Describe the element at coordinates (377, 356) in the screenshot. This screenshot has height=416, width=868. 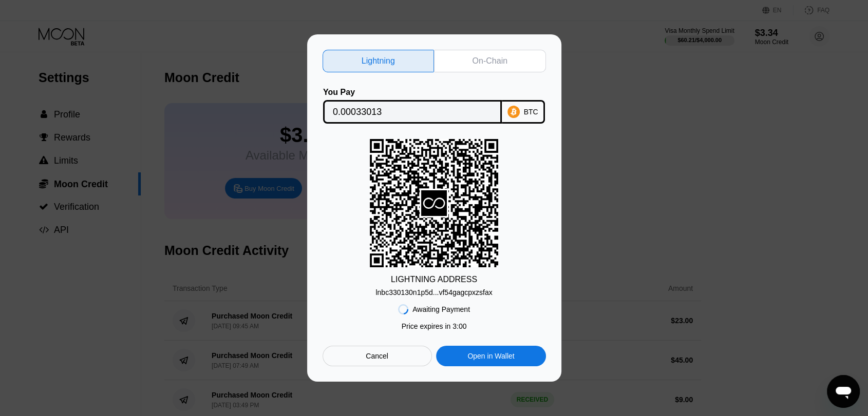
I see `div: Cancel` at that location.